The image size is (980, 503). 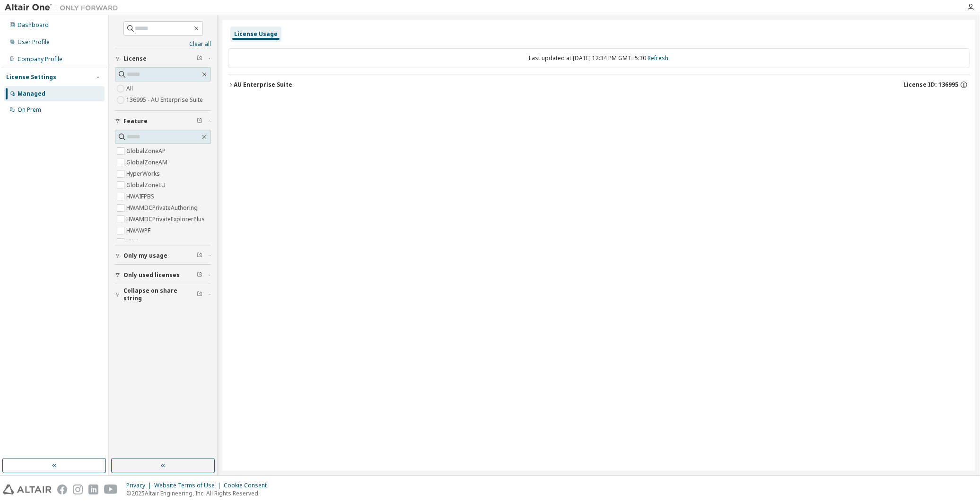 What do you see at coordinates (148, 163) in the screenshot?
I see `label: GlobalZoneAM` at bounding box center [148, 163].